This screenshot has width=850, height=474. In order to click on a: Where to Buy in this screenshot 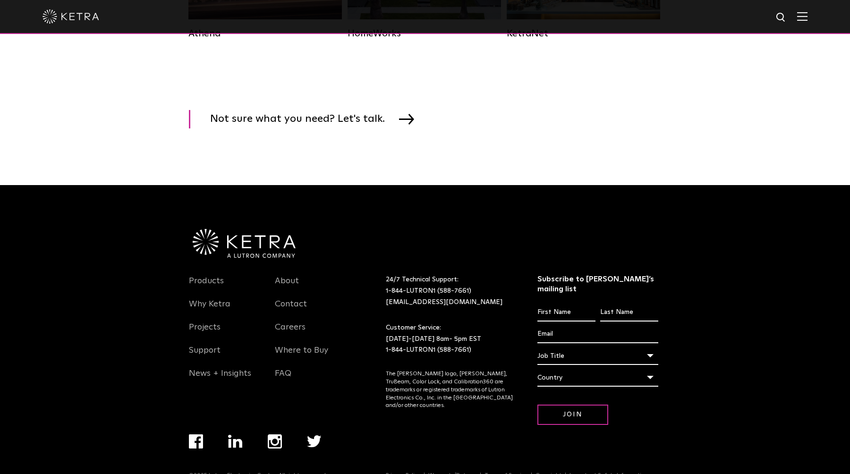, I will do `click(301, 356)`.